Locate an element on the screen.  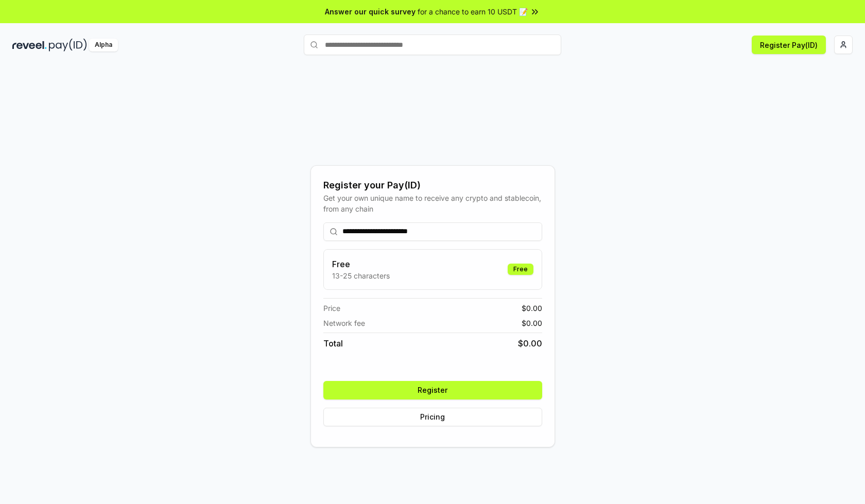
p: 13-25 characters is located at coordinates (361, 275).